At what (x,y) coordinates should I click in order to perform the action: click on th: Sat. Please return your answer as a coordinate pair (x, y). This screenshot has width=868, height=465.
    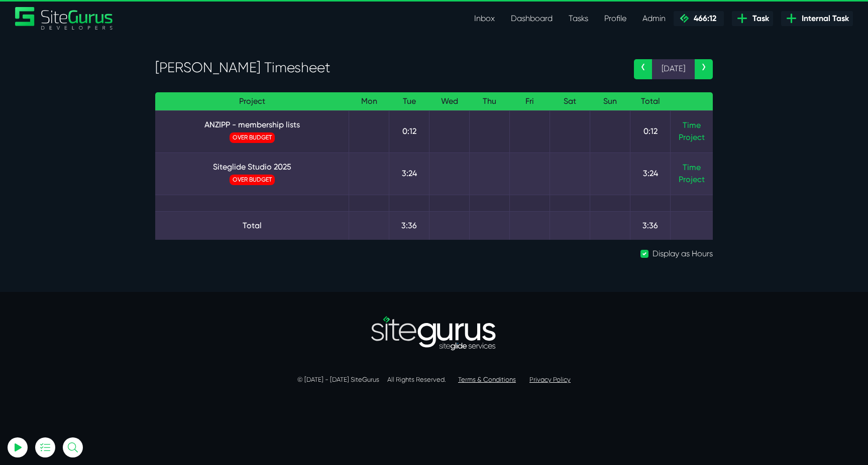
    Looking at the image, I should click on (570, 101).